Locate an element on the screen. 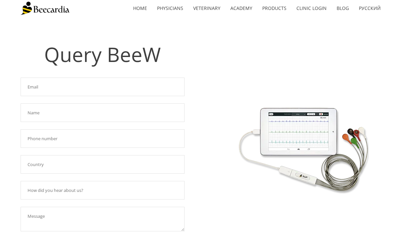 The image size is (406, 233). span: Query BeeW is located at coordinates (102, 54).